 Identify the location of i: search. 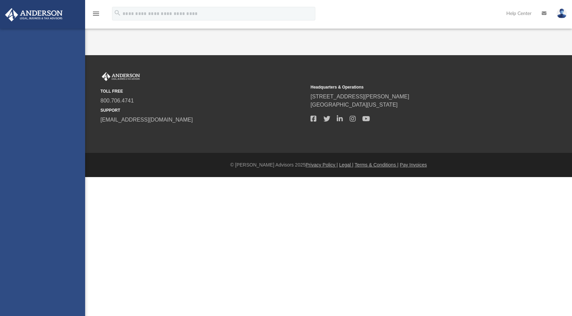
(118, 13).